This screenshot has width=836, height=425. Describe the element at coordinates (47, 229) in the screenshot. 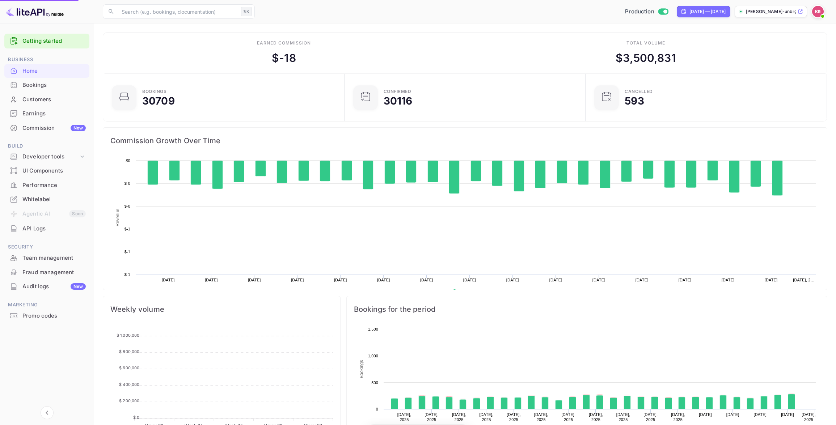

I see `div: API Logs` at that location.